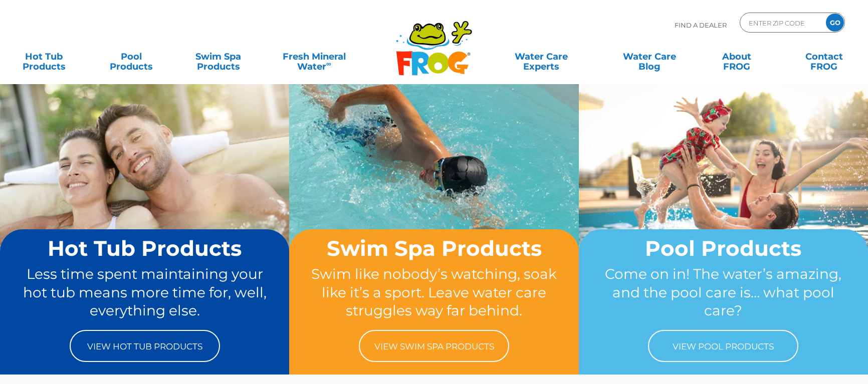 This screenshot has width=868, height=384. I want to click on a: Hot TubProducts, so click(43, 56).